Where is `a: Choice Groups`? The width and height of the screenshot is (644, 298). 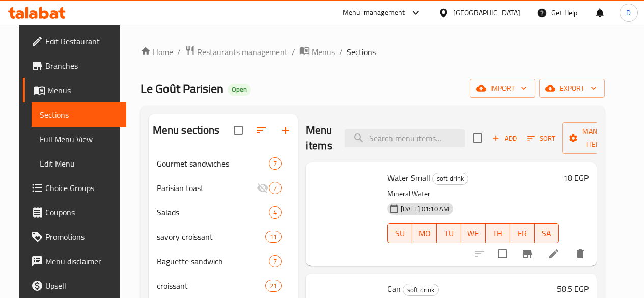
a: Choice Groups is located at coordinates (74, 188).